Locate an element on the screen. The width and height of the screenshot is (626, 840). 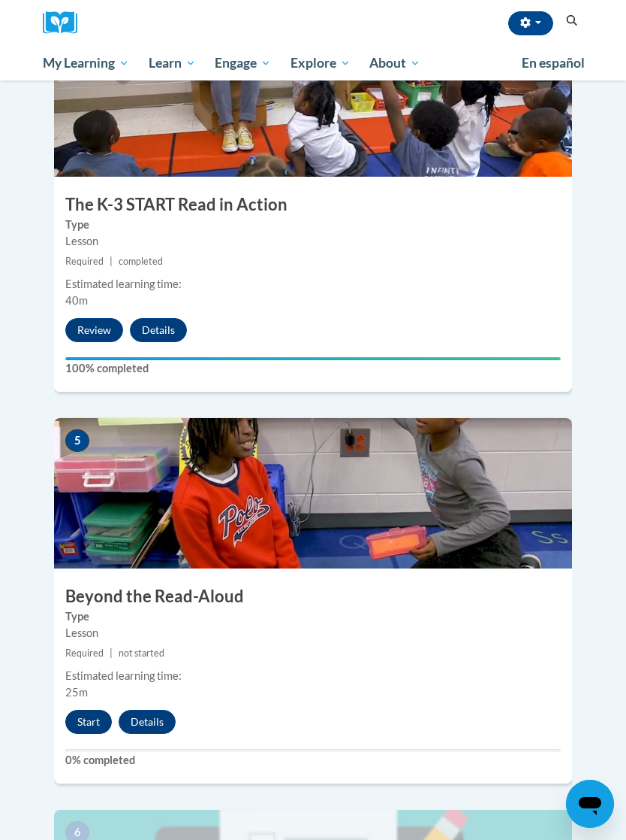
span: Engage is located at coordinates (243, 63).